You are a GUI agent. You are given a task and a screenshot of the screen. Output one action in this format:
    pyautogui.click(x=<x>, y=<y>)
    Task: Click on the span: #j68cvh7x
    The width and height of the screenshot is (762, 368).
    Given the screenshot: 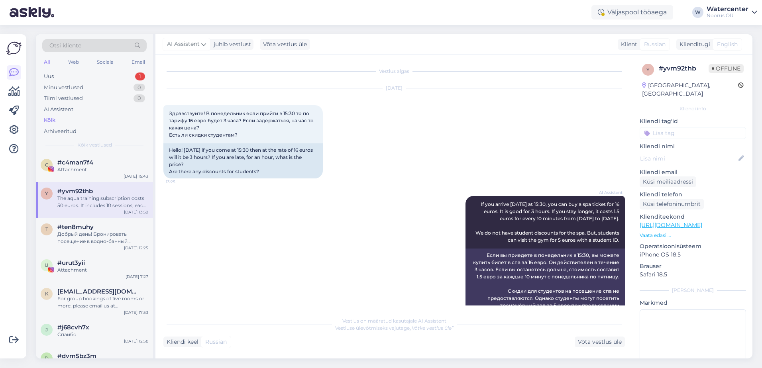 What is the action you would take?
    pyautogui.click(x=73, y=328)
    